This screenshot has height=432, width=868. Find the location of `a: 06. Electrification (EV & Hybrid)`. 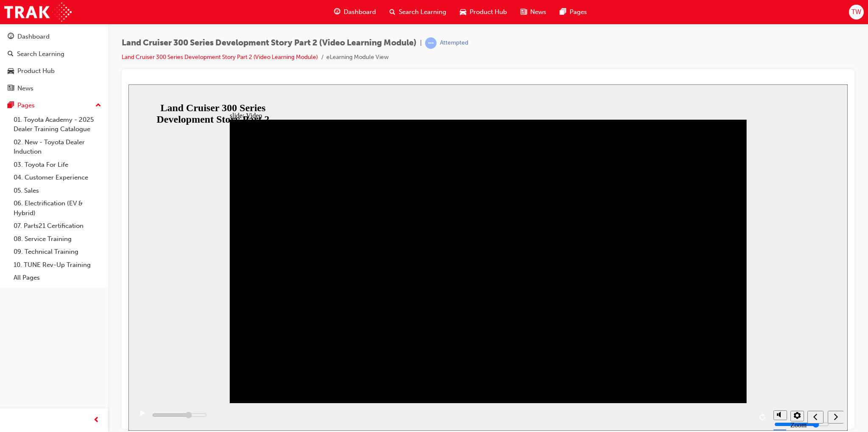

a: 06. Electrification (EV & Hybrid) is located at coordinates (58, 208).